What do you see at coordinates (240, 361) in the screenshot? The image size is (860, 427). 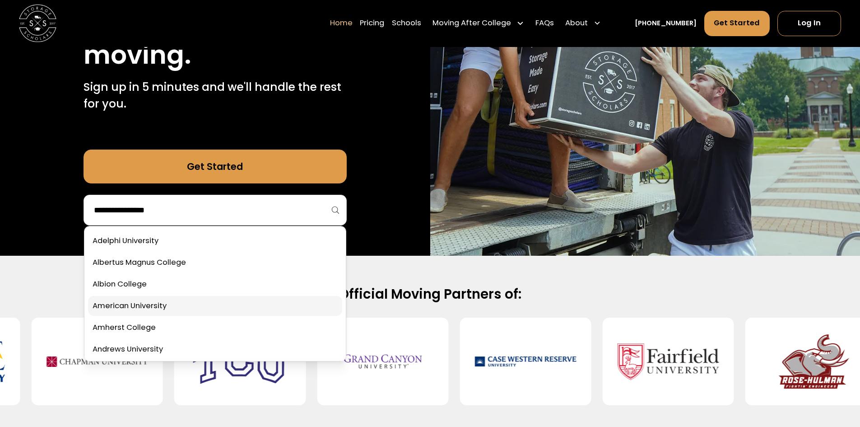 I see `img: Texas Christian University (TCU)` at bounding box center [240, 361].